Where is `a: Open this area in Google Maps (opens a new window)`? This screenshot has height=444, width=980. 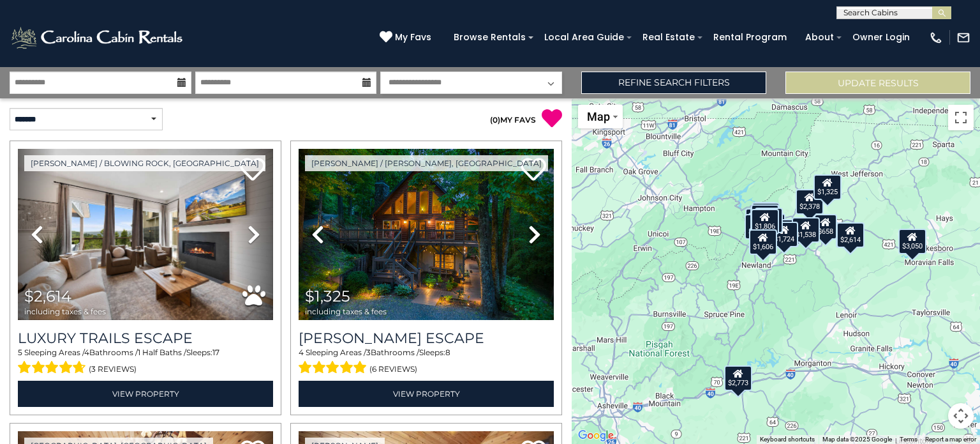
a: Open this area in Google Maps (opens a new window) is located at coordinates (596, 435).